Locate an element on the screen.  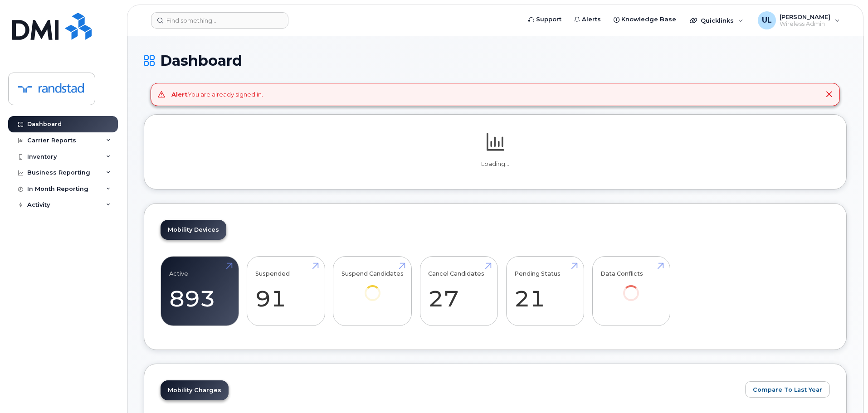
a: Suspended 91 is located at coordinates (286, 291).